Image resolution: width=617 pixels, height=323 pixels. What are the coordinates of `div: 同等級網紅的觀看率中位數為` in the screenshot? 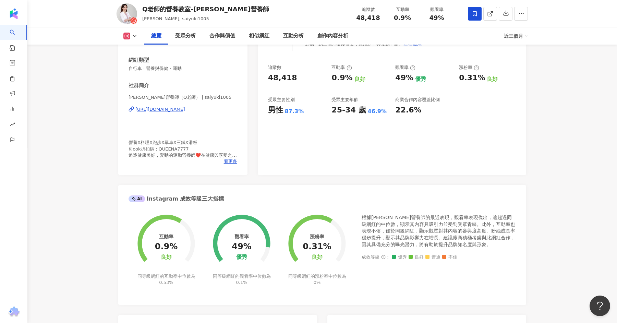 It's located at (242, 279).